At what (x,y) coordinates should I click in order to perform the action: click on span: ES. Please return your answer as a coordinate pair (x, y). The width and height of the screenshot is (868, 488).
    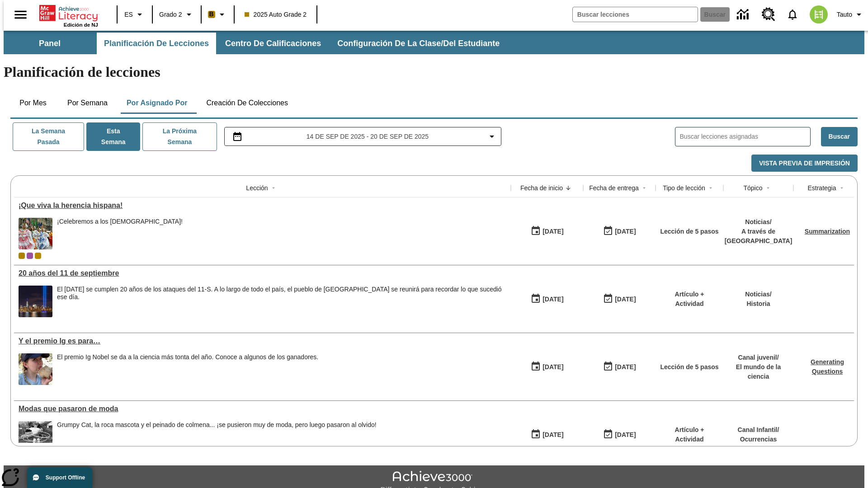
    Looking at the image, I should click on (128, 14).